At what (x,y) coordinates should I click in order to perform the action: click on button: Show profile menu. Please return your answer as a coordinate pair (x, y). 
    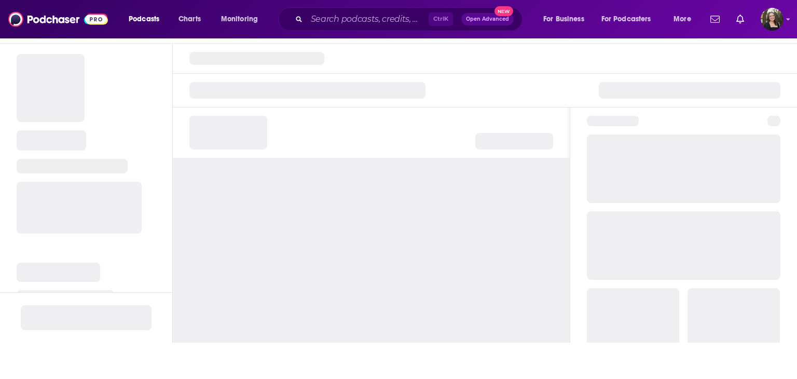
    Looking at the image, I should click on (772, 19).